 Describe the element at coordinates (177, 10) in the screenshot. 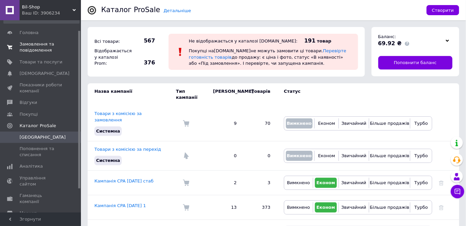

I see `a: Детальніше` at that location.